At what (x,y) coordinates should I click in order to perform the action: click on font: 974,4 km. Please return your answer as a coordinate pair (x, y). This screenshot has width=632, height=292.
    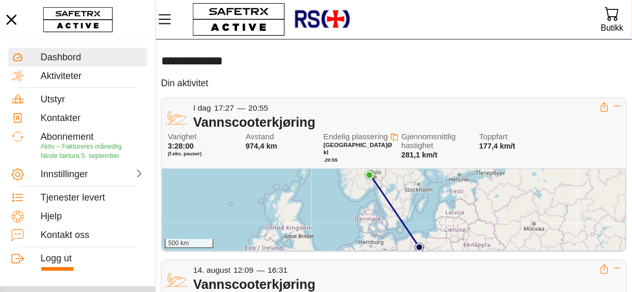
    Looking at the image, I should click on (261, 146).